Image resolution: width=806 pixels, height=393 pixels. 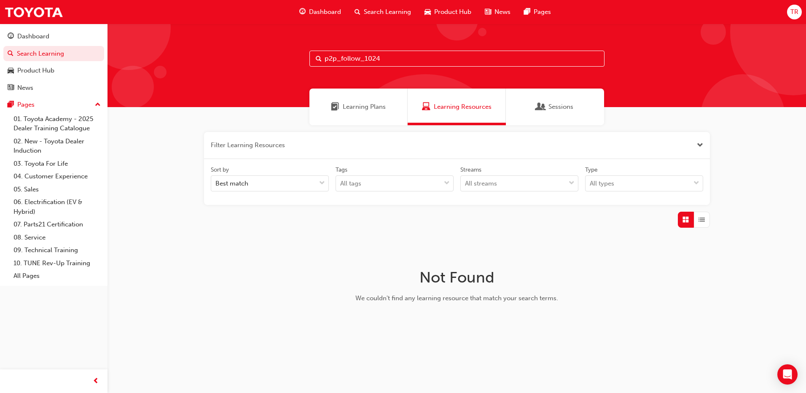 I want to click on span: Search, so click(x=319, y=59).